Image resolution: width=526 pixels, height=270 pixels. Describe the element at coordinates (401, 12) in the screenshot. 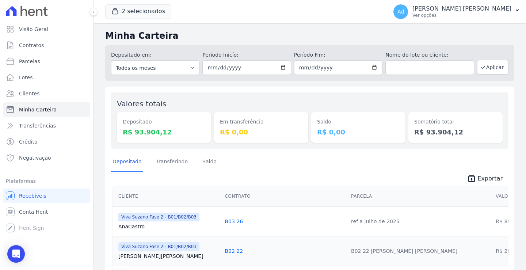

I see `span: Ad` at that location.